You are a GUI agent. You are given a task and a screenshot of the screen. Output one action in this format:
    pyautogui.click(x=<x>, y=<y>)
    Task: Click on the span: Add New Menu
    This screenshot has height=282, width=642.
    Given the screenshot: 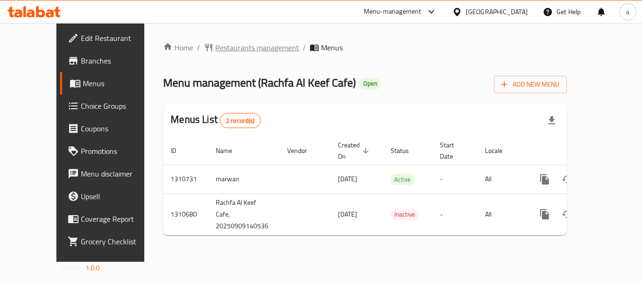 What is the action you would take?
    pyautogui.click(x=530, y=84)
    